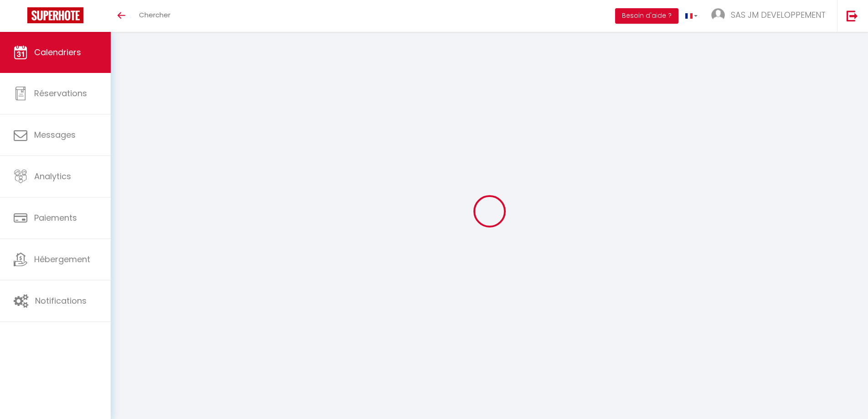  I want to click on span: Calendriers, so click(58, 52).